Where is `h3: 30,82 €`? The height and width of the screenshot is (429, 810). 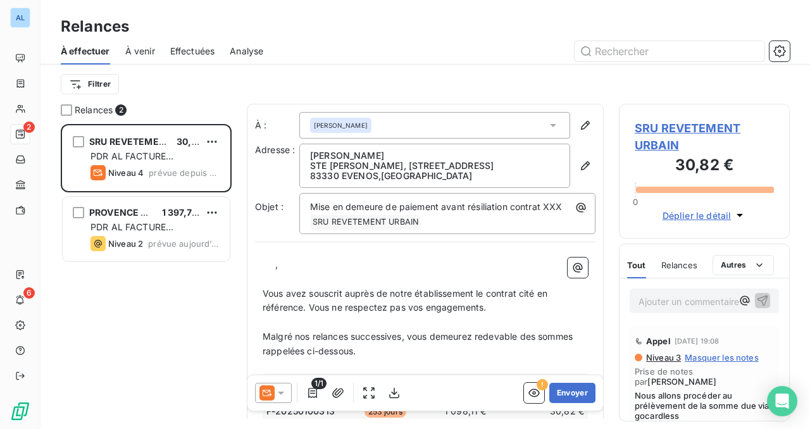
h3: 30,82 € is located at coordinates (704, 166).